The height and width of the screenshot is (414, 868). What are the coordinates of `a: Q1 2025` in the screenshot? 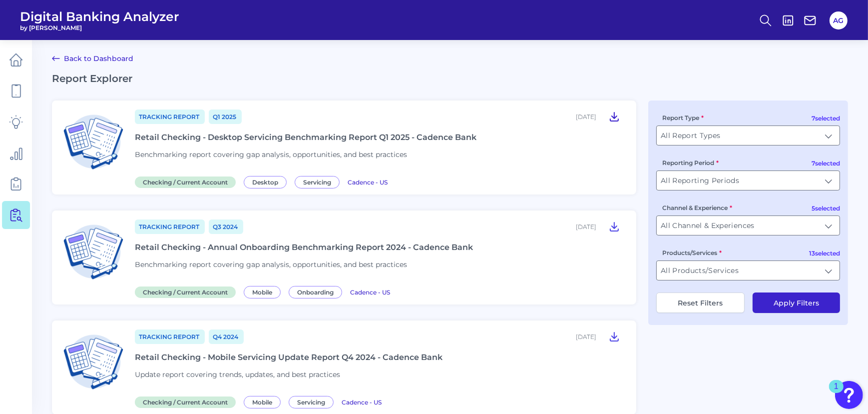 It's located at (225, 117).